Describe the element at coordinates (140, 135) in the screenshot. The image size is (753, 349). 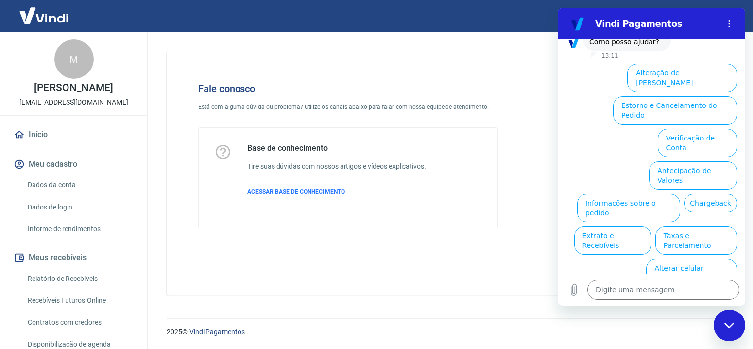
I see `button: Verificação de Conta` at that location.